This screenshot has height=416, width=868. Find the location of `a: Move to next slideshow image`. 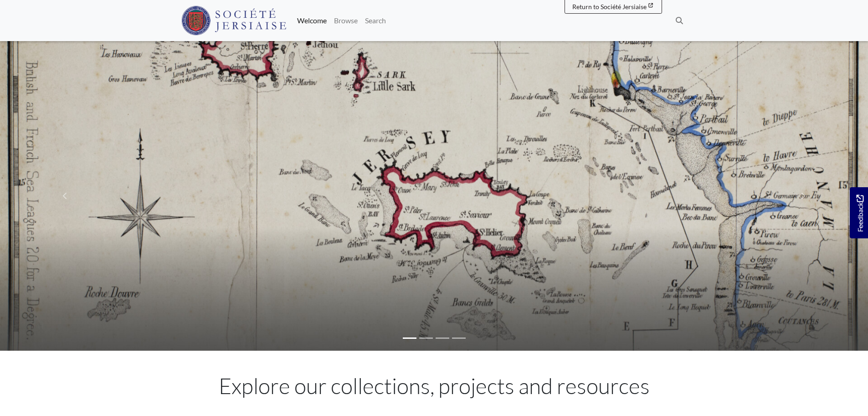

a: Move to next slideshow image is located at coordinates (803, 196).